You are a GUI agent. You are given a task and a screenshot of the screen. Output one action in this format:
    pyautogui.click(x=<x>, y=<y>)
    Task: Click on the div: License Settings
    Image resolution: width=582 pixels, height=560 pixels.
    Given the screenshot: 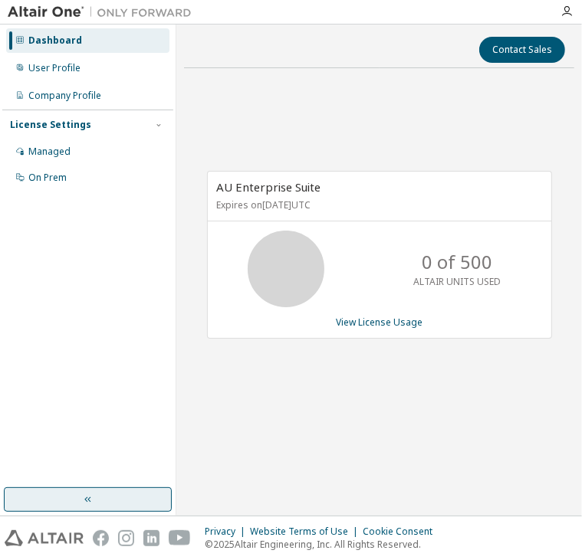 What is the action you would take?
    pyautogui.click(x=51, y=125)
    